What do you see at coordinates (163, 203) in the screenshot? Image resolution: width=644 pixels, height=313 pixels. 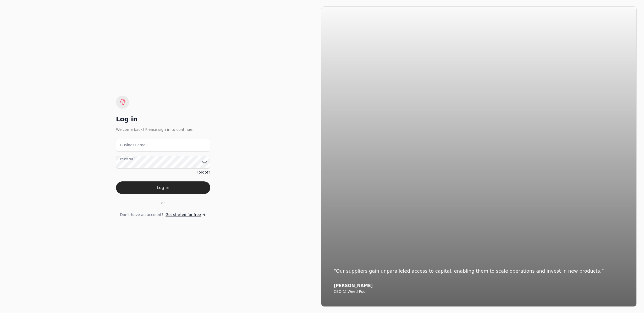 I see `span: or` at bounding box center [163, 203].